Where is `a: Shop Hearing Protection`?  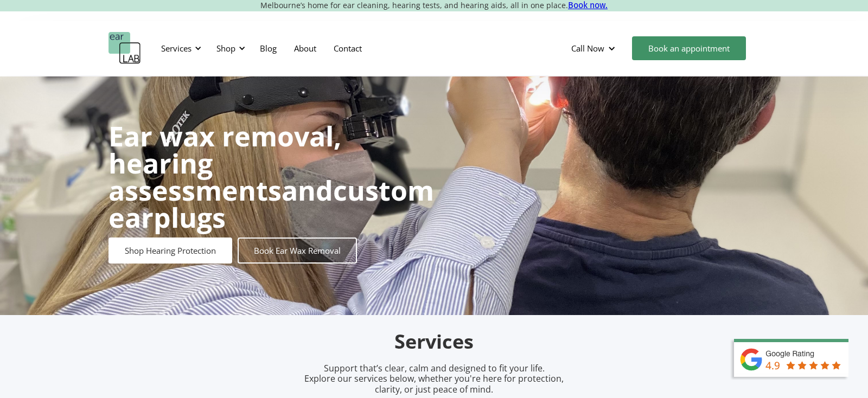
a: Shop Hearing Protection is located at coordinates (170, 251).